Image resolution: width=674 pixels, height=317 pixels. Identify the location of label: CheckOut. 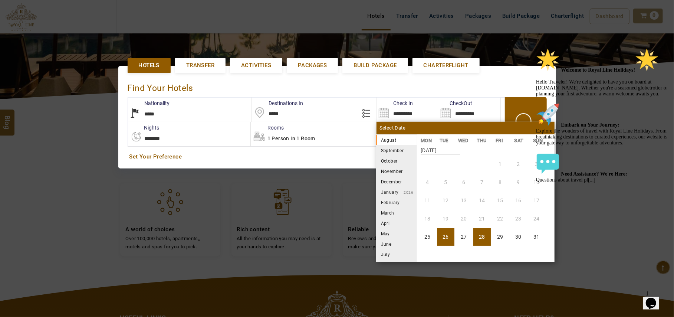
(455, 103).